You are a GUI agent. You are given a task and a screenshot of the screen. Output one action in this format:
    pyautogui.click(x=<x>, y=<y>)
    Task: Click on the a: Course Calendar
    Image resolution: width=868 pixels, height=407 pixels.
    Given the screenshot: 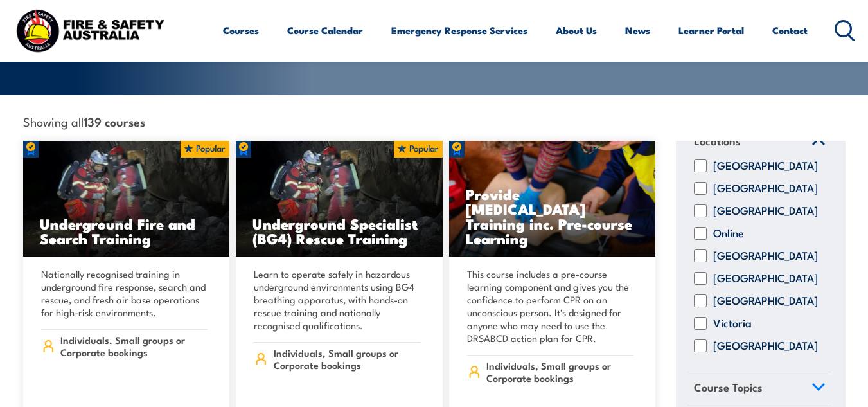 What is the action you would take?
    pyautogui.click(x=326, y=30)
    